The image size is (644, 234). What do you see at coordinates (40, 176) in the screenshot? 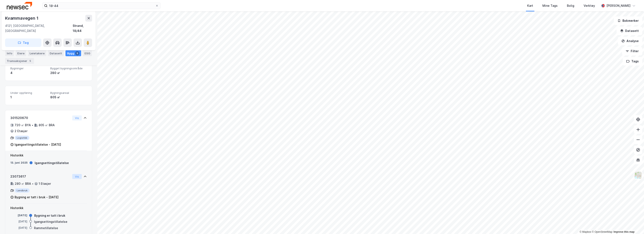
I see `div: 23073617` at bounding box center [40, 176].